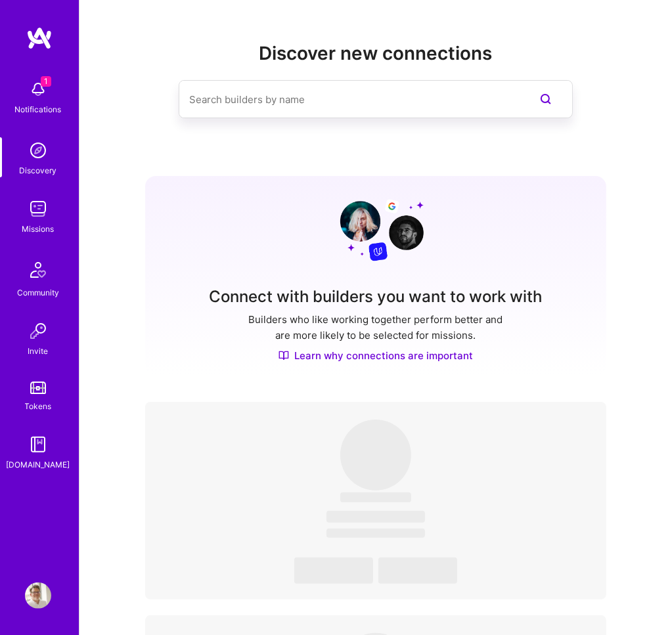  Describe the element at coordinates (38, 387) in the screenshot. I see `img: tokens` at that location.